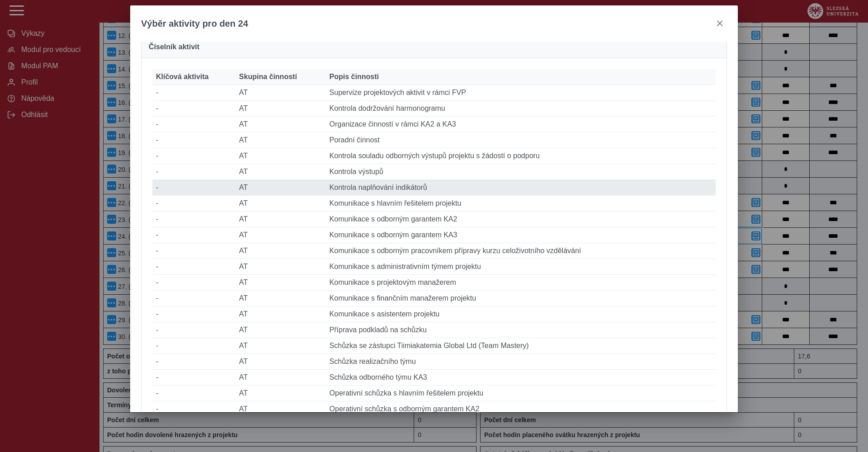  What do you see at coordinates (521, 282) in the screenshot?
I see `td: Komunikace s projektovým manažerem` at bounding box center [521, 282].